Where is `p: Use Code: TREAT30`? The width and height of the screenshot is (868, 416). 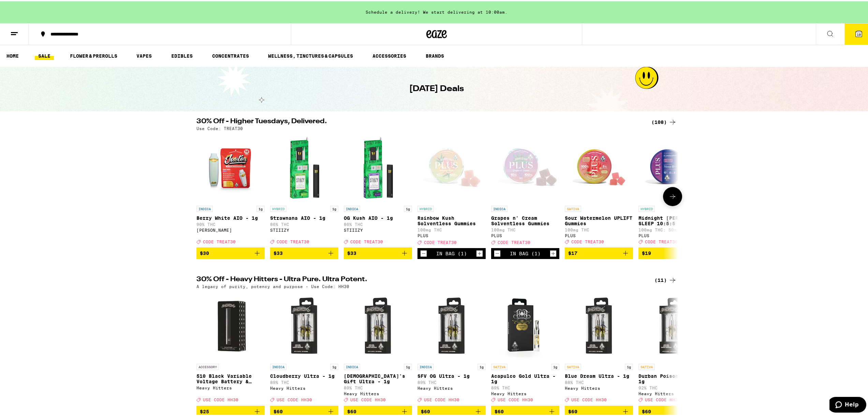
p: Use Code: TREAT30 is located at coordinates (219, 127).